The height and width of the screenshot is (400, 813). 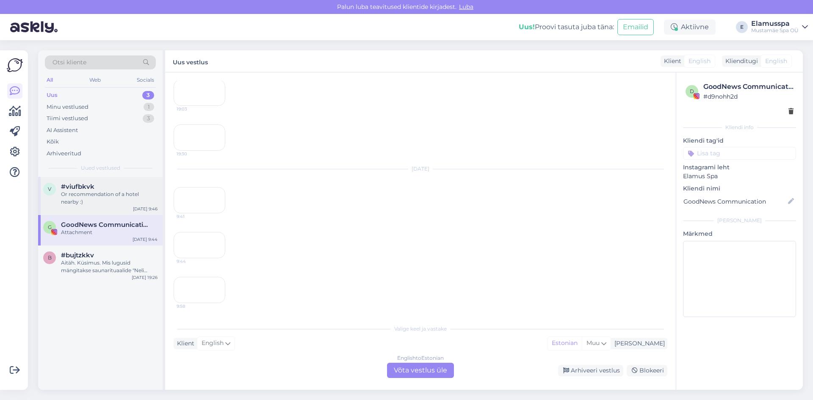 I want to click on div: Võta vestlus üle, so click(x=420, y=370).